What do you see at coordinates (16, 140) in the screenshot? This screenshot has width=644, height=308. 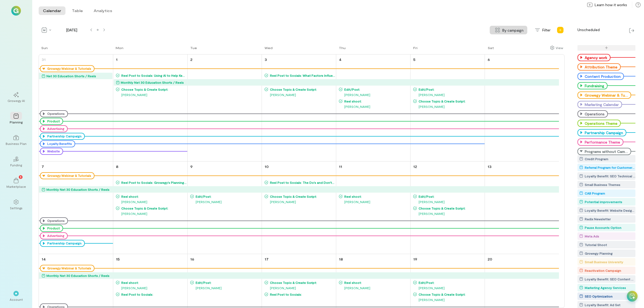 I see `a: Business Plan` at bounding box center [16, 140].